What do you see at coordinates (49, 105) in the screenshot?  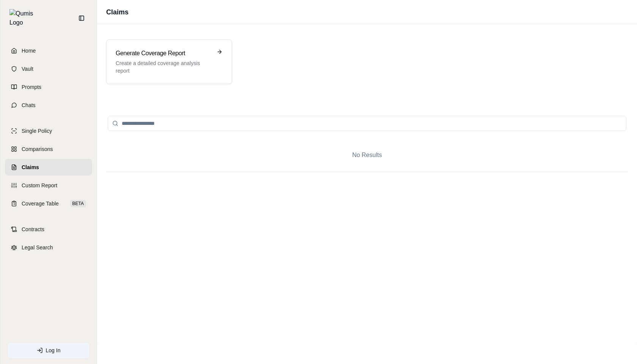 I see `a: Chats` at bounding box center [49, 105].